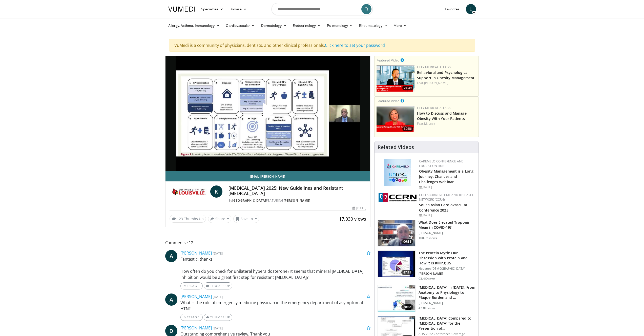 The height and width of the screenshot is (336, 644). Describe the element at coordinates (395, 119) in the screenshot. I see `a: 30:56` at that location.